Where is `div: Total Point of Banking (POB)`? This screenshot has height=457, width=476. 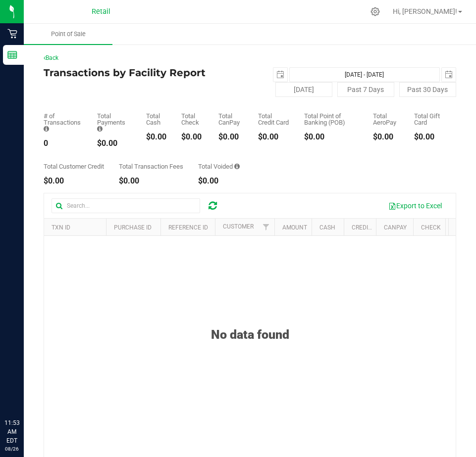 div: Total Point of Banking (POB) is located at coordinates (331, 119).